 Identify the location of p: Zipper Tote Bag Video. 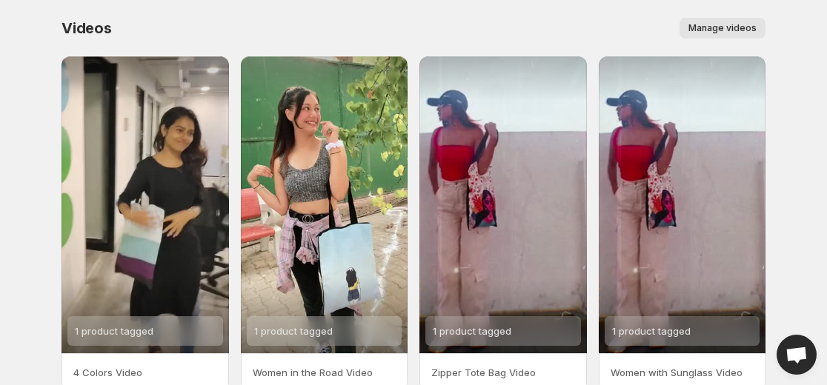
(503, 373).